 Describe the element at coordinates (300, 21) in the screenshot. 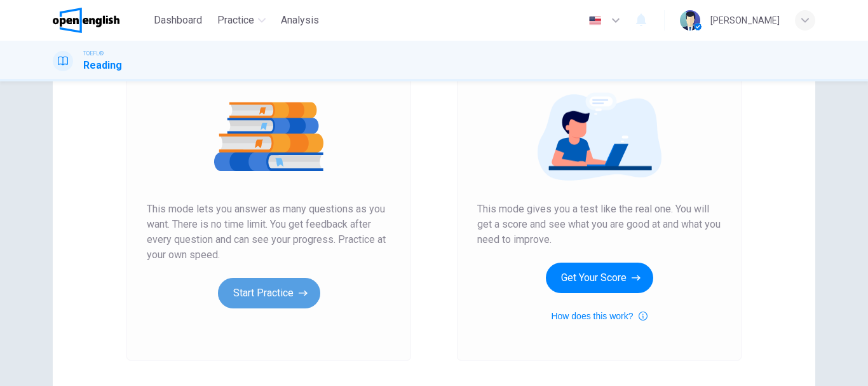

I see `span: Analysis` at that location.